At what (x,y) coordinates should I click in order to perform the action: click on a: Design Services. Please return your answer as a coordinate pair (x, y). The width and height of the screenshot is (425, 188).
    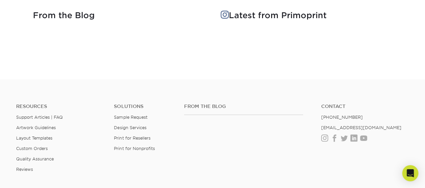
    Looking at the image, I should click on (130, 127).